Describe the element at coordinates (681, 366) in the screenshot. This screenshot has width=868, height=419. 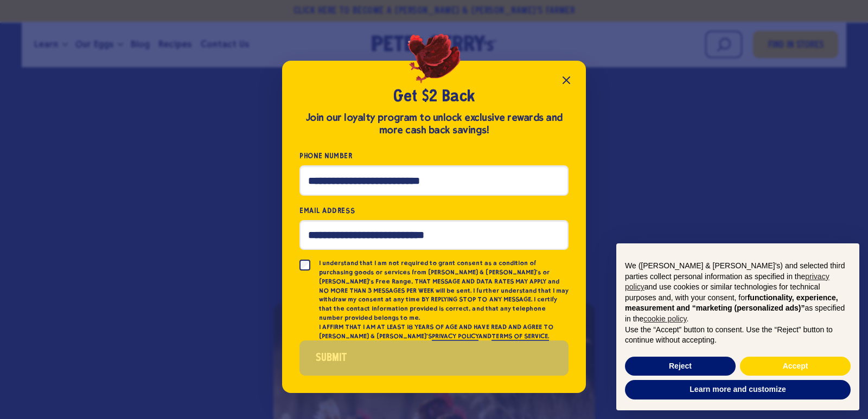
I see `button: Reject` at that location.